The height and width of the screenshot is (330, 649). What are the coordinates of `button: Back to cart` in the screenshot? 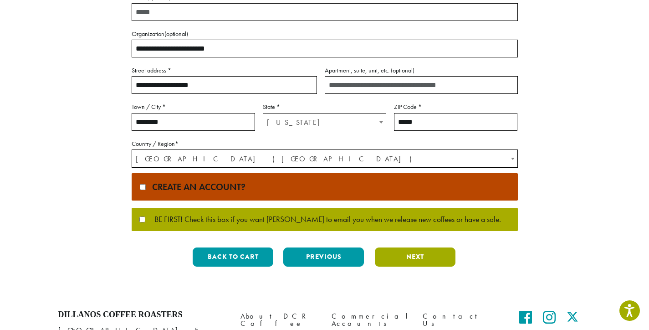 It's located at (233, 257).